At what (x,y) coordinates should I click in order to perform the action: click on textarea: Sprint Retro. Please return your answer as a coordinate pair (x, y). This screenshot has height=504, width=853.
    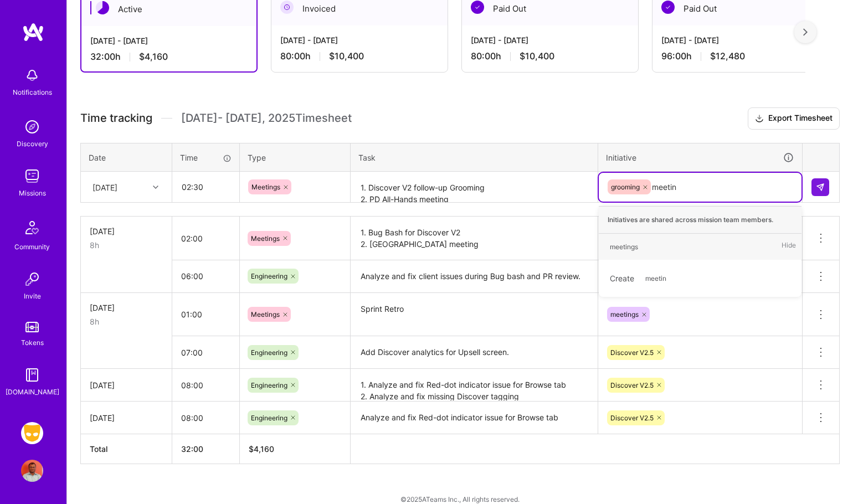
    Looking at the image, I should click on (474, 314).